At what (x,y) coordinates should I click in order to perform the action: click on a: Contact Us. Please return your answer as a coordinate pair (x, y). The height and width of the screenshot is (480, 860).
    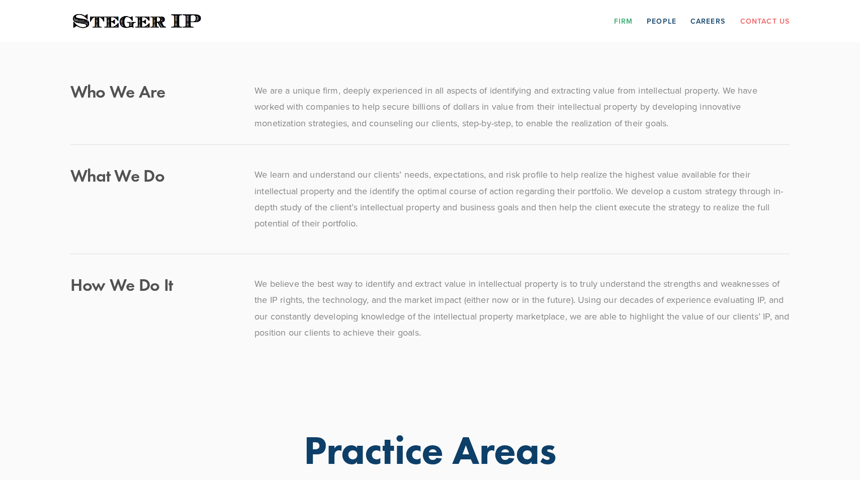
    Looking at the image, I should click on (765, 21).